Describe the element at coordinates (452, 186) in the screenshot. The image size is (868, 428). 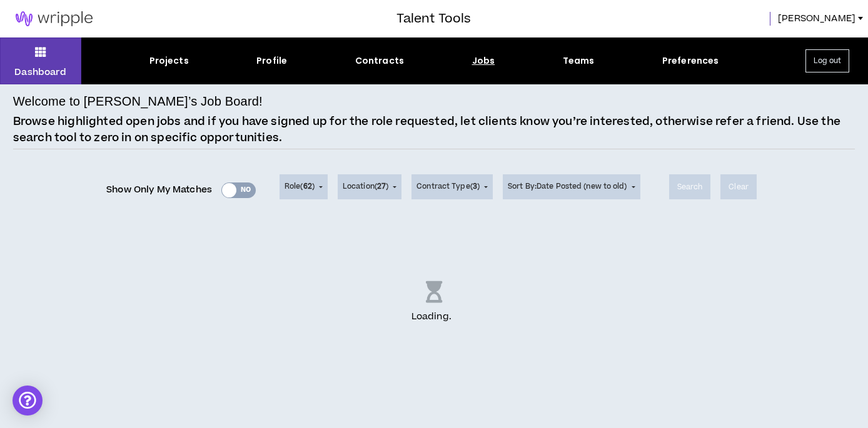
I see `button: Contract Type(3)` at that location.